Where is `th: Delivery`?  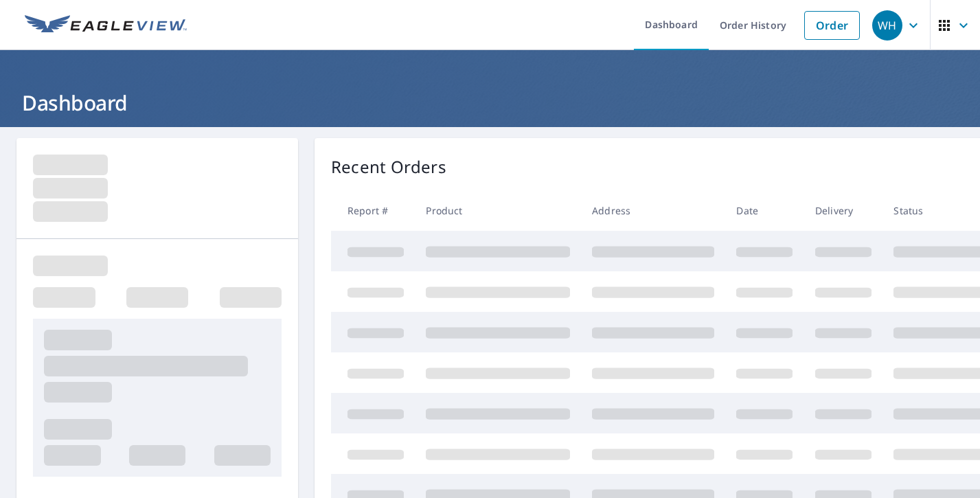 th: Delivery is located at coordinates (844, 210).